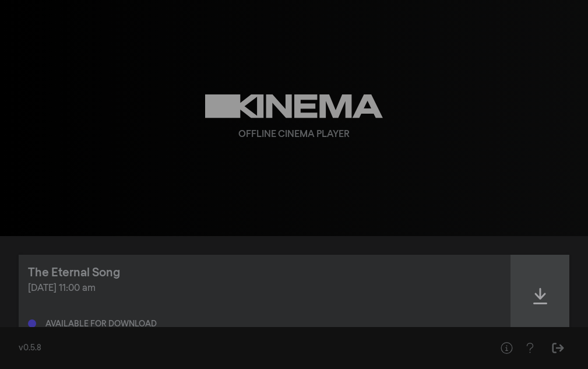 The width and height of the screenshot is (588, 369). What do you see at coordinates (101, 324) in the screenshot?
I see `div: Available for download` at bounding box center [101, 324].